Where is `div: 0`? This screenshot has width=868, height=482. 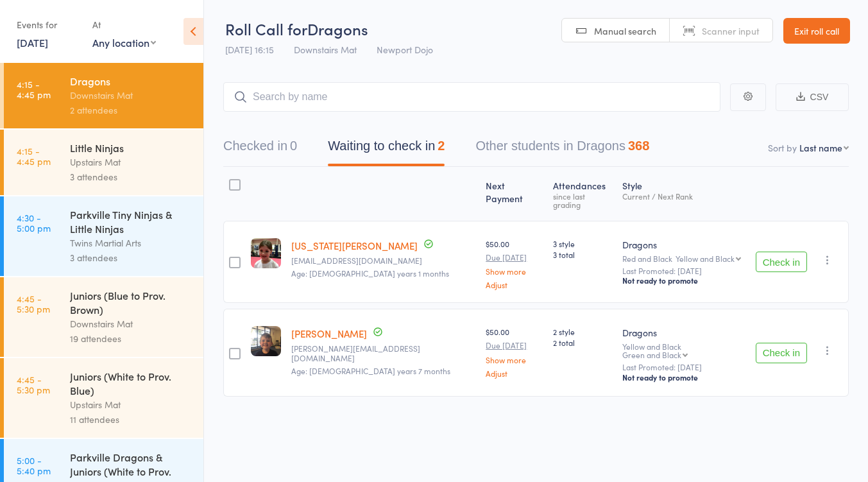
div: 0 is located at coordinates (293, 145).